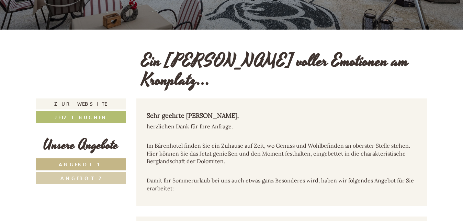 The width and height of the screenshot is (463, 221). I want to click on p: Im Bärenhotel finden Sie ein Zuhause auf Zeit, wo Genuss und Wohlbefinden an oberster Stelle steh..., so click(282, 157).